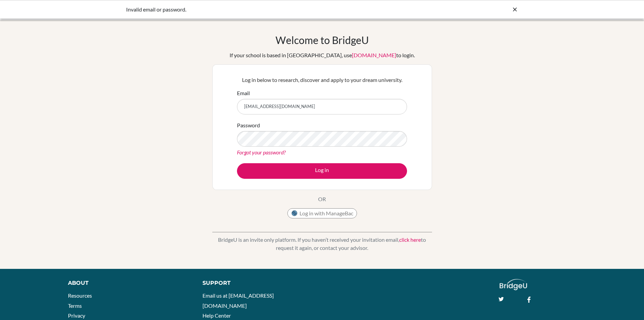 The height and width of the screenshot is (320, 644). I want to click on label: Password, so click(249, 126).